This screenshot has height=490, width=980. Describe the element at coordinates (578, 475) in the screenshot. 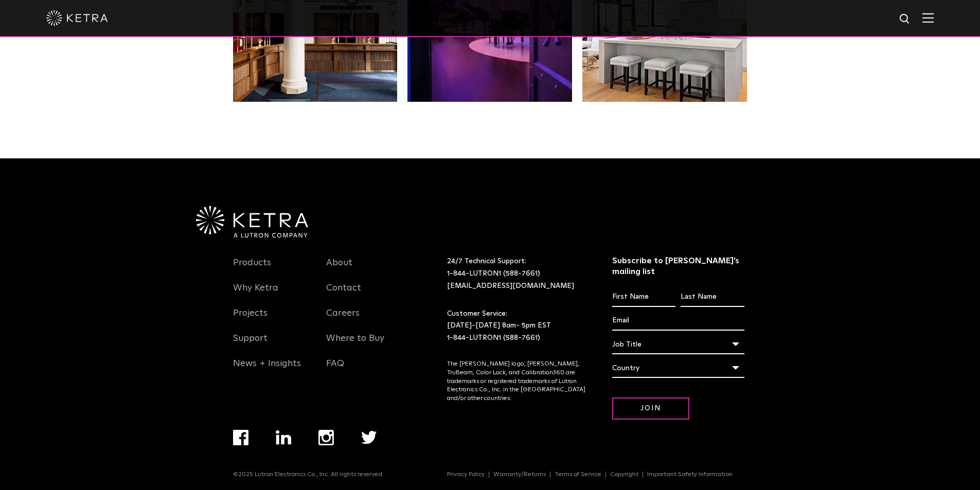

I see `a: Terms of Service` at that location.